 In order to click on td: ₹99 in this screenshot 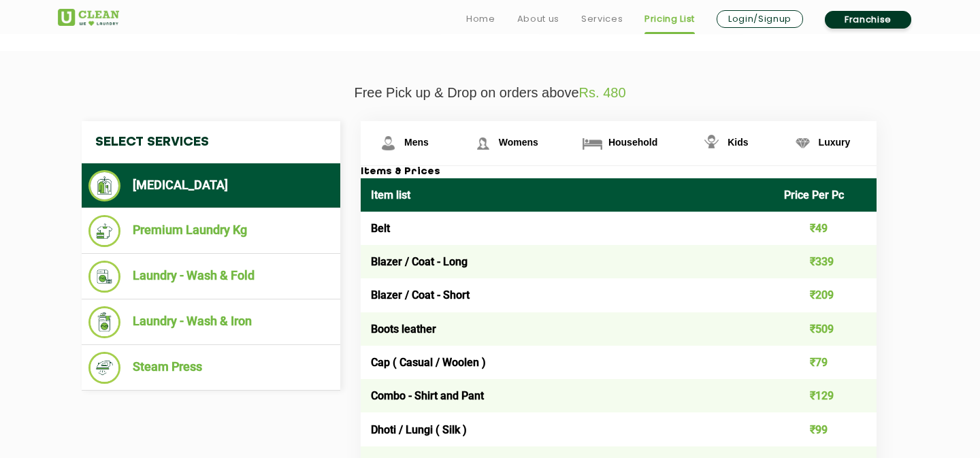, I will do `click(826, 429)`.